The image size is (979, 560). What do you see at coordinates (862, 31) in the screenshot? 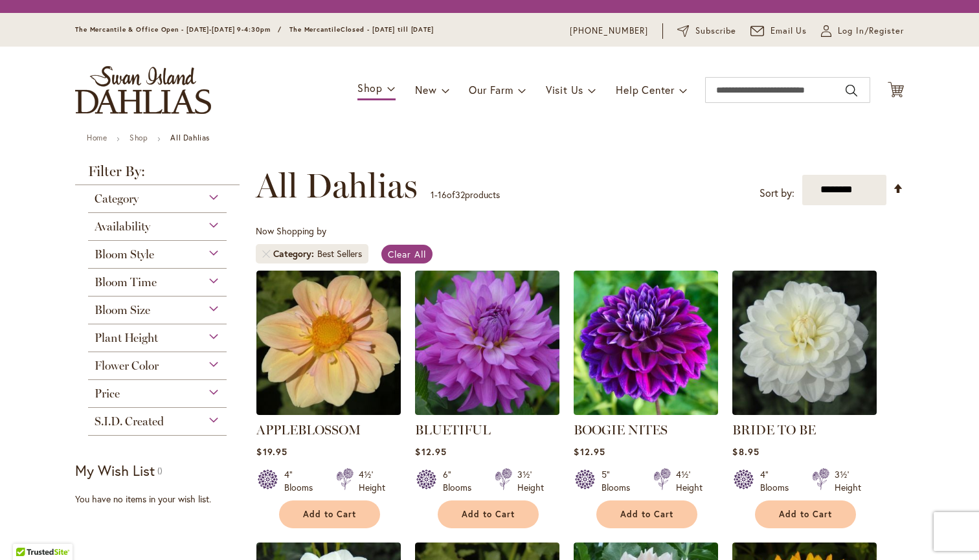
I see `a: Log In/Register` at bounding box center [862, 31].